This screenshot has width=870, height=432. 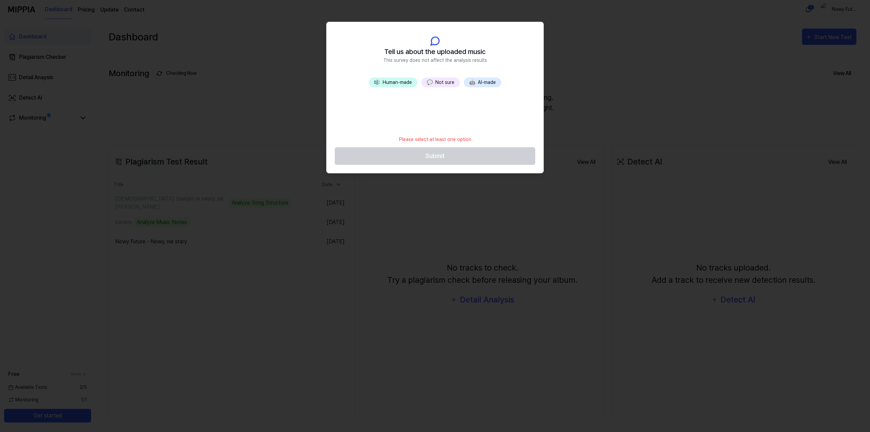 I want to click on span: This survey does not affect the analysis results, so click(x=435, y=60).